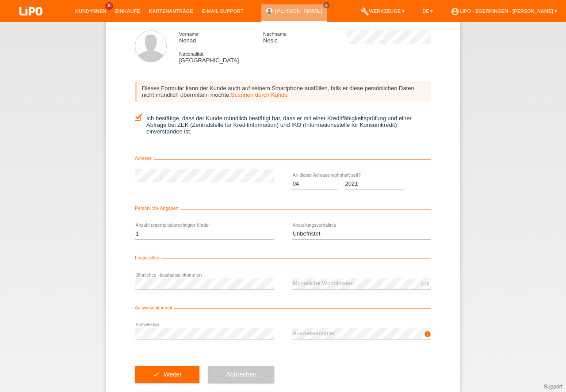 This screenshot has height=392, width=566. What do you see at coordinates (221, 37) in the screenshot?
I see `div: Nenad` at bounding box center [221, 37].